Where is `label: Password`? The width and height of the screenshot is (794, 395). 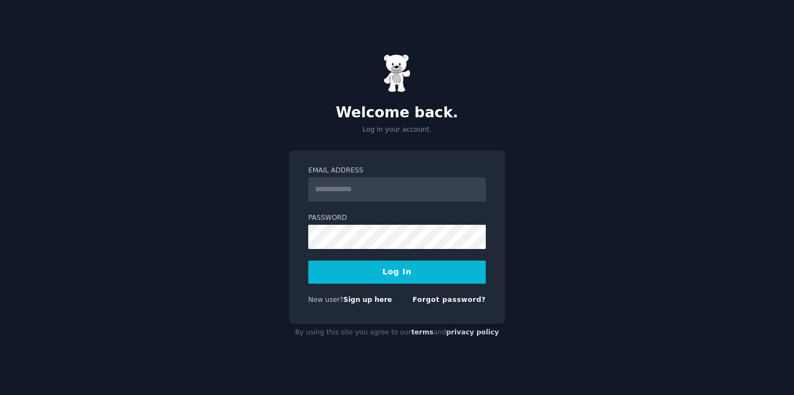
label: Password is located at coordinates (397, 218).